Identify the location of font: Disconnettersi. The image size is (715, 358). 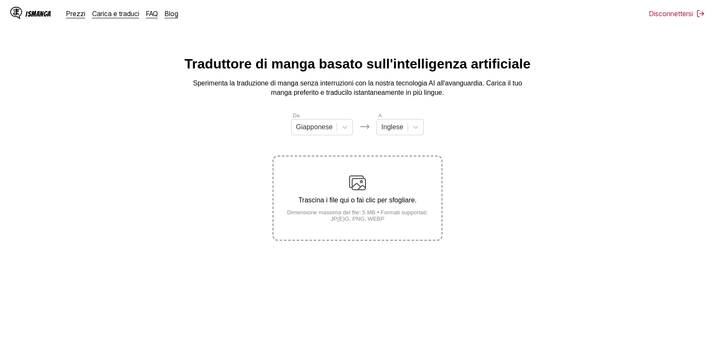
(671, 14).